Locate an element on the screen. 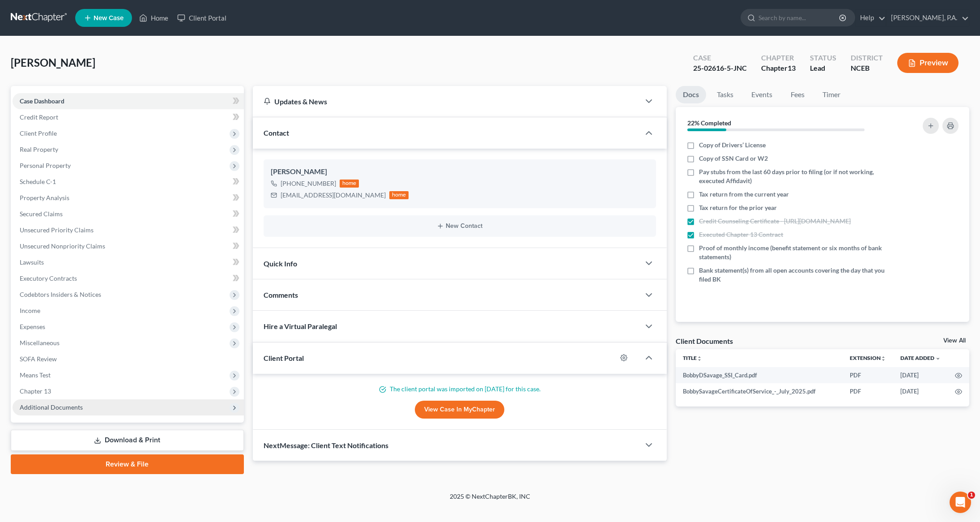 This screenshot has width=980, height=522. a: SOFA Review is located at coordinates (128, 359).